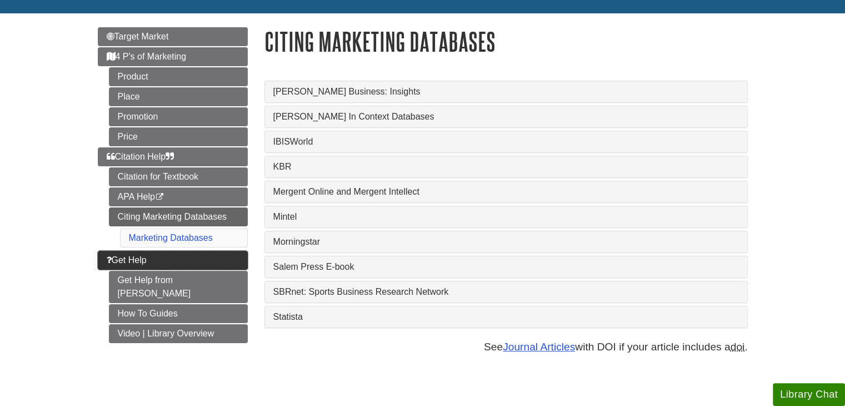 The image size is (845, 406). Describe the element at coordinates (506, 41) in the screenshot. I see `h1: Citing Marketing Databases` at that location.